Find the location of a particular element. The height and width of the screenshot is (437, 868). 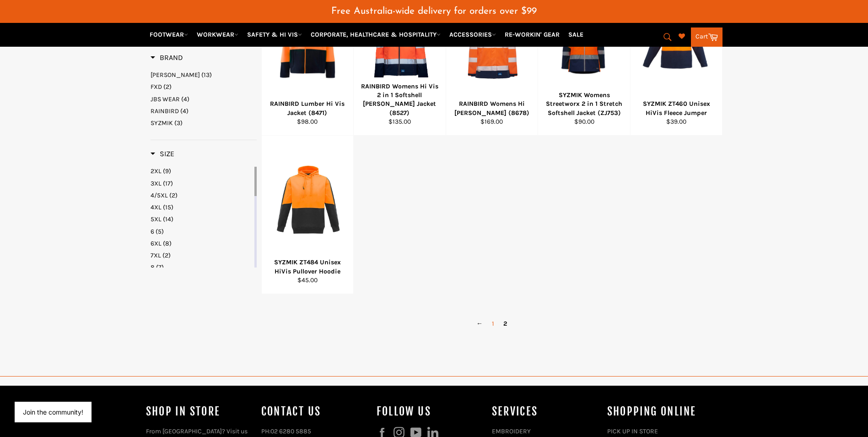

span: Brand is located at coordinates (167, 57).